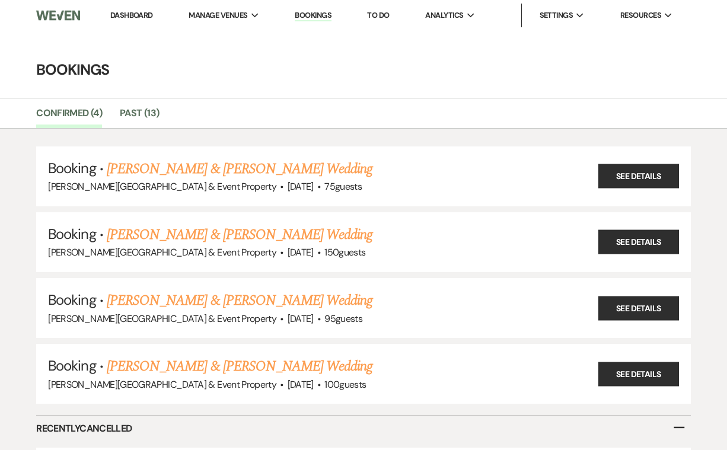  What do you see at coordinates (343, 186) in the screenshot?
I see `span: 75 guests` at bounding box center [343, 186].